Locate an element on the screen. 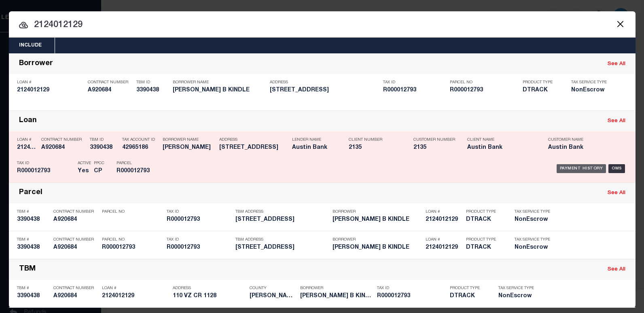 Image resolution: width=644 pixels, height=313 pixels. p: Client Name is located at coordinates (502, 140).